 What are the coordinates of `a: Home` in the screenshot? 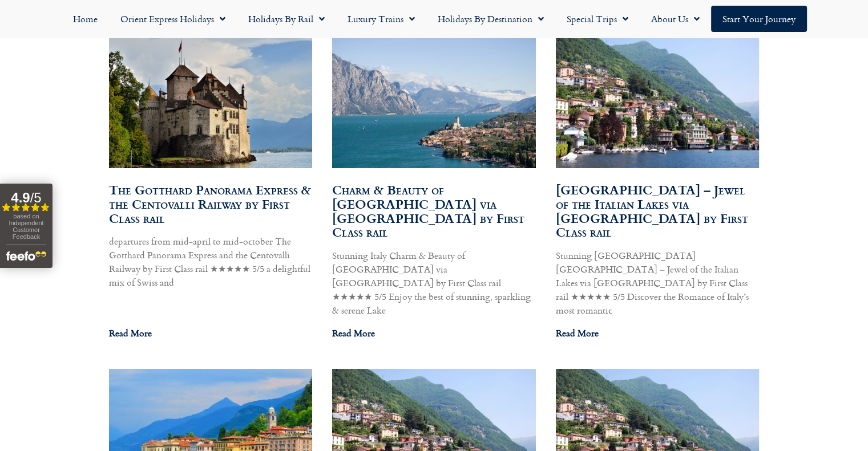 It's located at (85, 19).